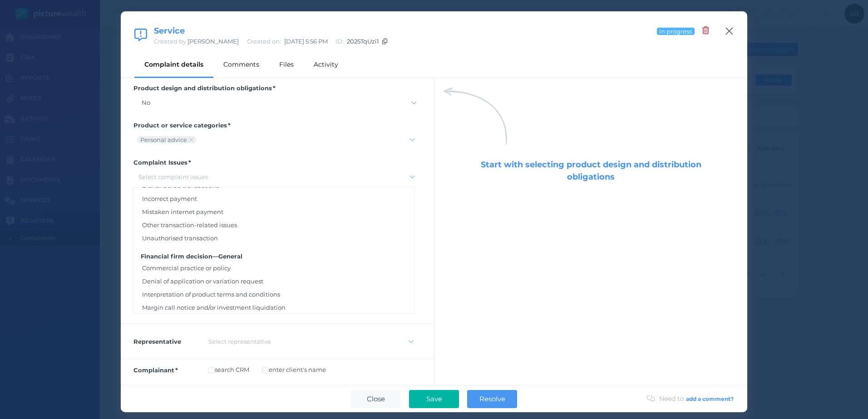  I want to click on button: Save, so click(434, 399).